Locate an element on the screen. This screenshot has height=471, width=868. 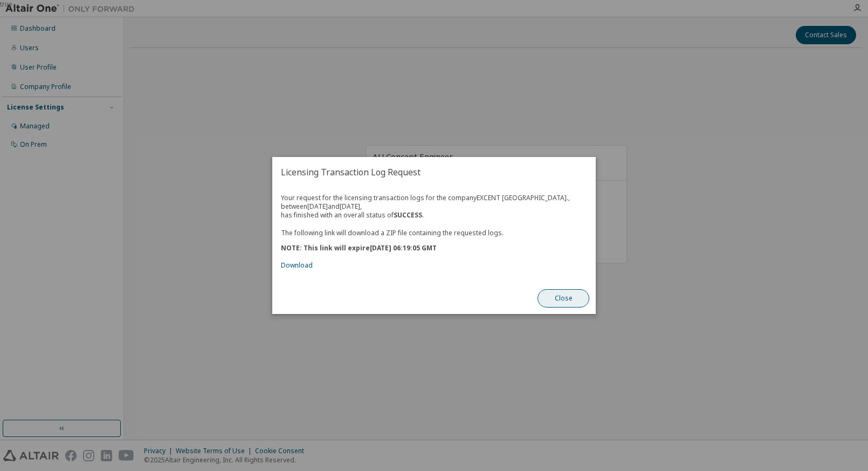
p: The following link will download a ZIP file containing the requested logs. is located at coordinates (434, 232).